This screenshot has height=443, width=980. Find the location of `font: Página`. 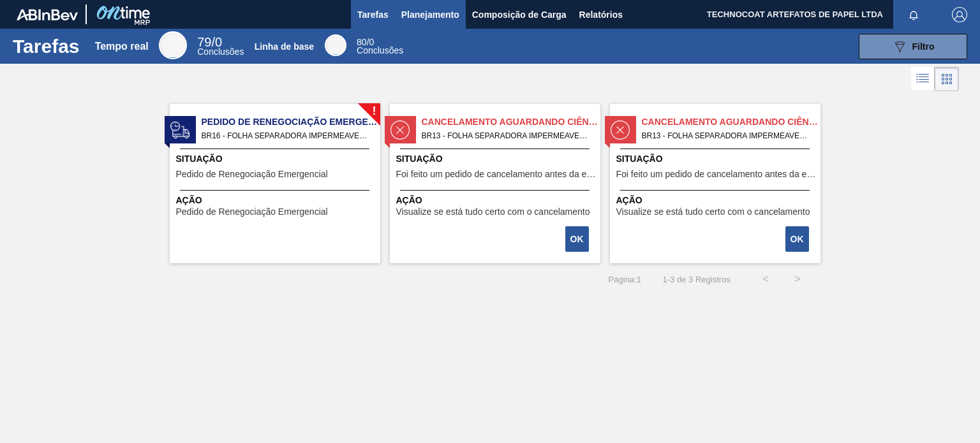

font: Página is located at coordinates (621, 279).